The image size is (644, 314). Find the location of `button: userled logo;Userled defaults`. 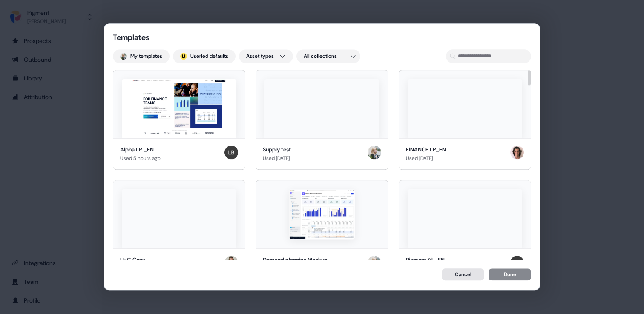

button: userled logo;Userled defaults is located at coordinates (204, 56).